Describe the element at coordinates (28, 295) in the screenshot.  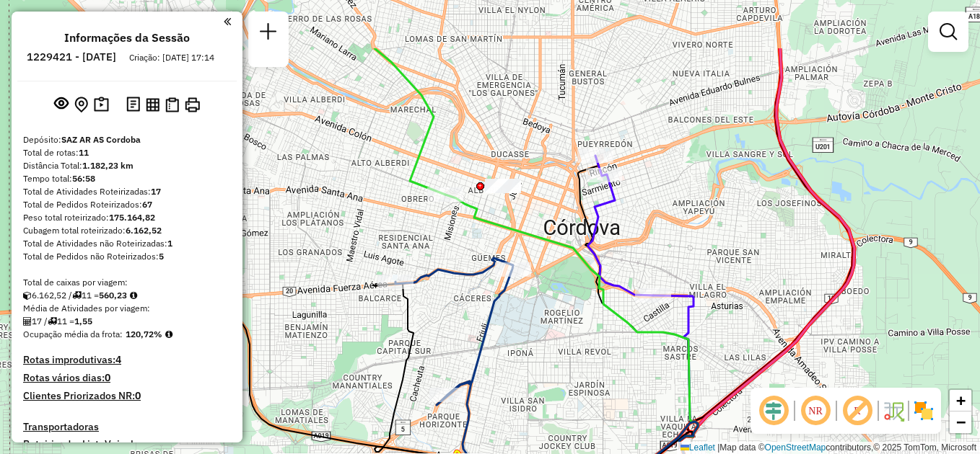
I see `i: Cubagem total roteirizado` at that location.